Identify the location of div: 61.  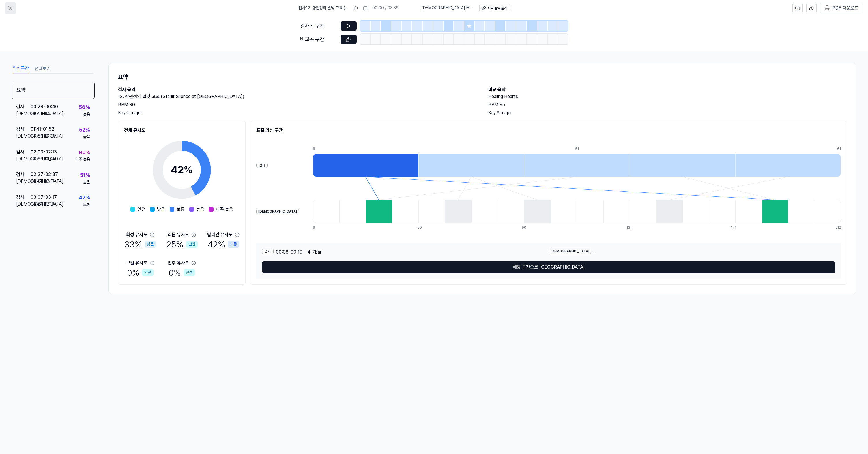
(839, 149).